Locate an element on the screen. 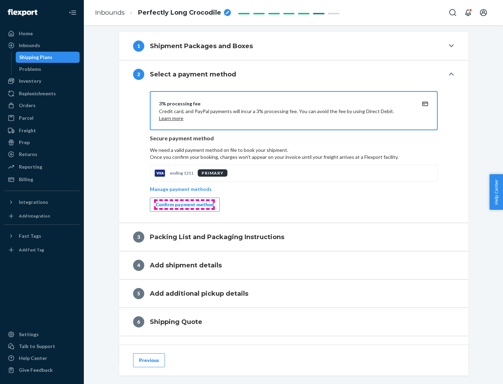  div: Settings is located at coordinates (29, 334).